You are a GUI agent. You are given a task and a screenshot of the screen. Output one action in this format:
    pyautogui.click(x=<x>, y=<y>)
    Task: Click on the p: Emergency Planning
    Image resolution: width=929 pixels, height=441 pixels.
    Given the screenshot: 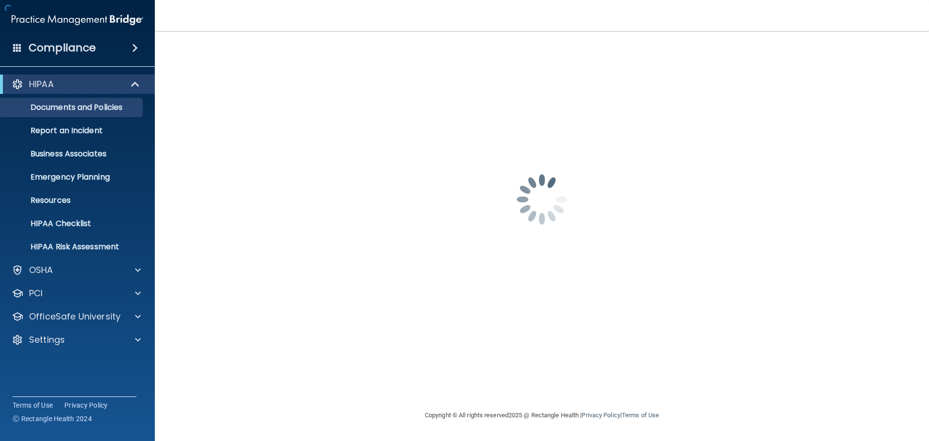 What is the action you would take?
    pyautogui.click(x=72, y=177)
    